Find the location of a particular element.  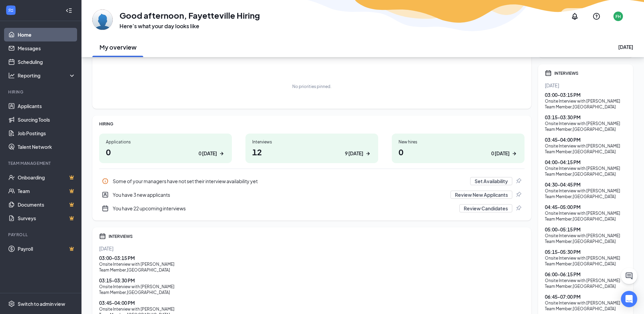

a: Job Postings is located at coordinates (46, 134).